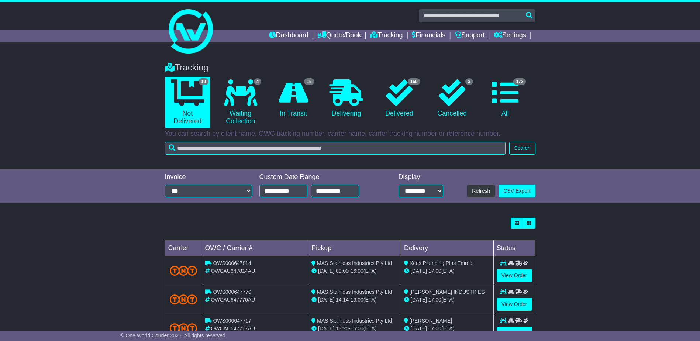 This screenshot has width=700, height=341. What do you see at coordinates (469, 82) in the screenshot?
I see `span: 3` at bounding box center [469, 82].